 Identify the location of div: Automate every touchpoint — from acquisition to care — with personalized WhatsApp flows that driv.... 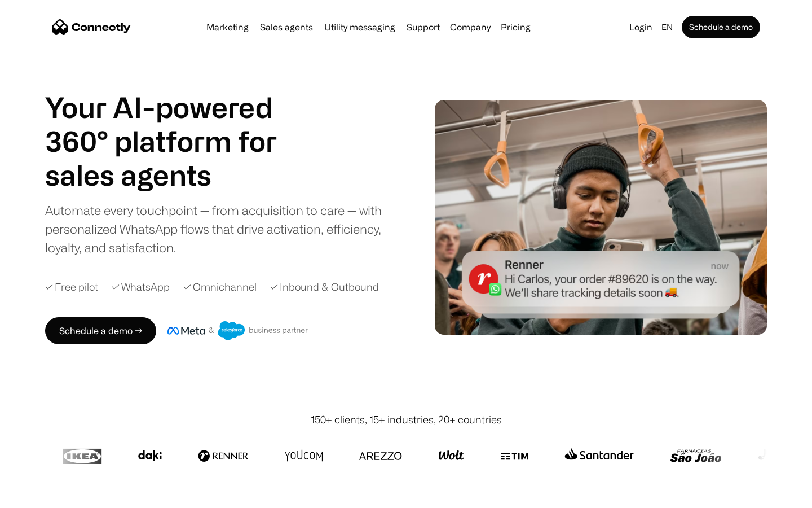
(222, 229).